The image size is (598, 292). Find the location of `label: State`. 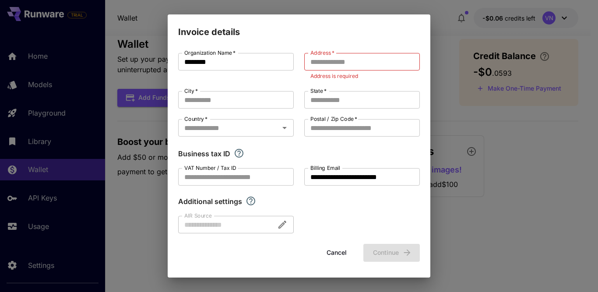

label: State is located at coordinates (318, 91).